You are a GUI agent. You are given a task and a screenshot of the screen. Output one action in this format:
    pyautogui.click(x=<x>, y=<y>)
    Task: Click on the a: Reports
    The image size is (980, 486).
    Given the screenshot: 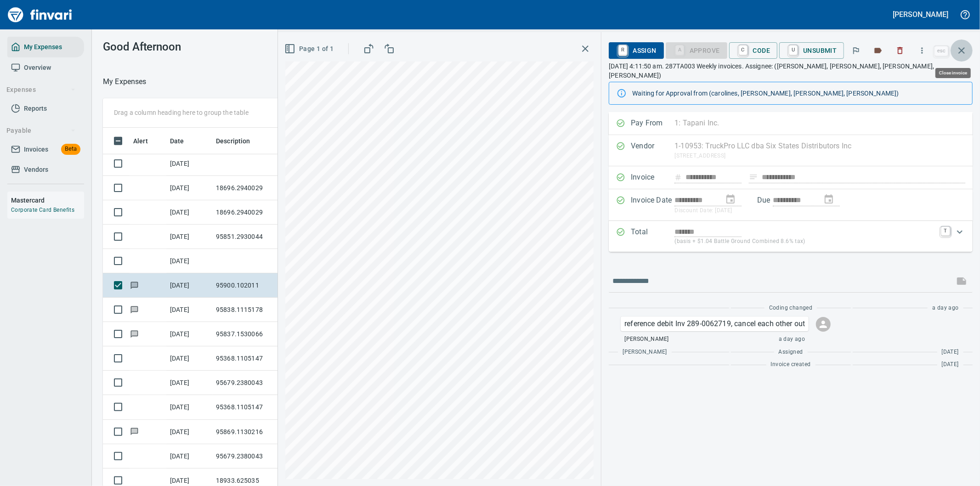 What is the action you would take?
    pyautogui.click(x=45, y=109)
    